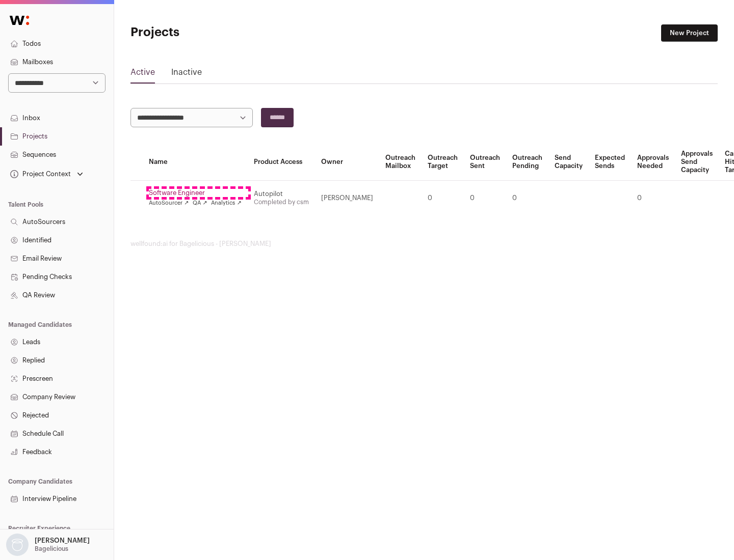 The image size is (734, 560). Describe the element at coordinates (187, 75) in the screenshot. I see `a: Inactive` at that location.